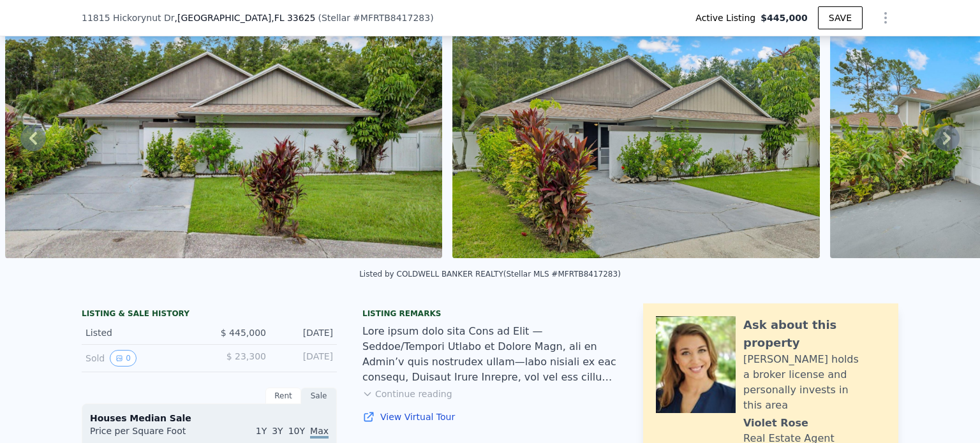  Describe the element at coordinates (490, 417) in the screenshot. I see `a: View Virtual Tour` at that location.